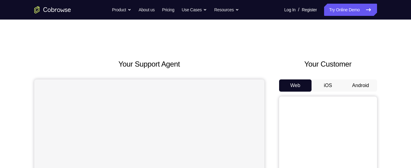  Describe the element at coordinates (290, 10) in the screenshot. I see `a: Log In` at that location.